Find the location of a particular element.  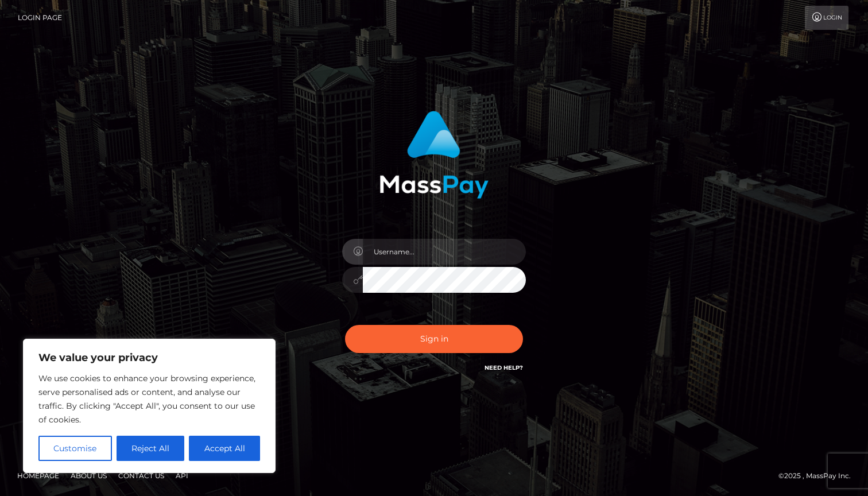

p: We value your privacy is located at coordinates (150, 357).